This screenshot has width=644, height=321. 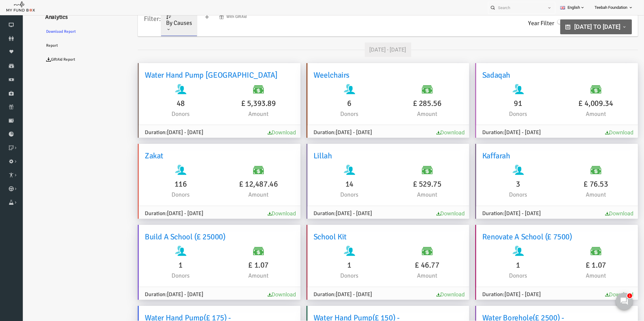 I want to click on h6: 3, so click(x=484, y=184).